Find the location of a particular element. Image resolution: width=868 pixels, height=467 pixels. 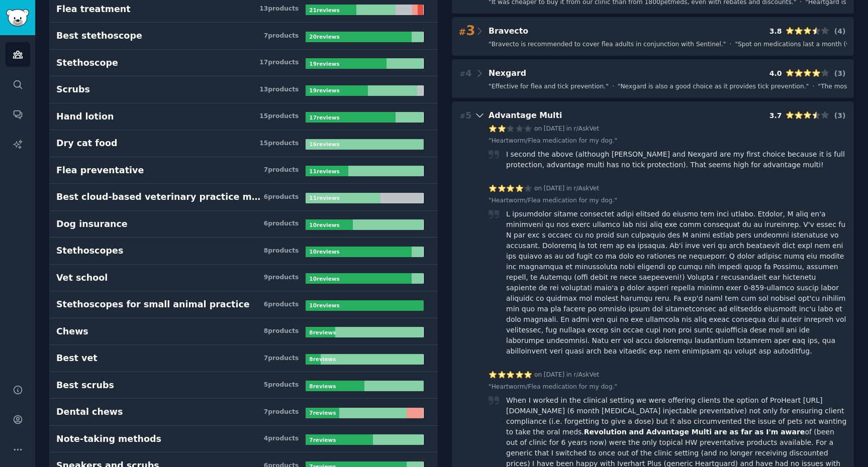

a: Chews8products8reviews is located at coordinates (243, 332).